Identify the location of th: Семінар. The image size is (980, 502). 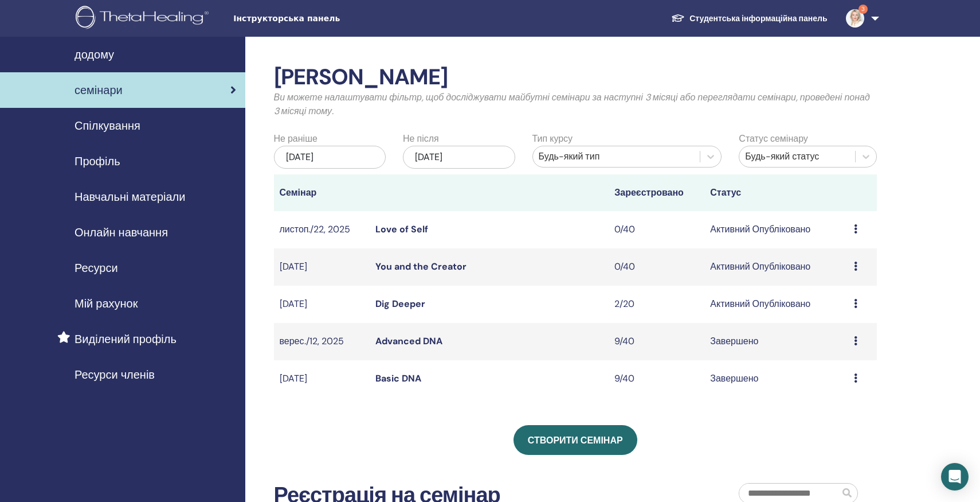
(321, 193).